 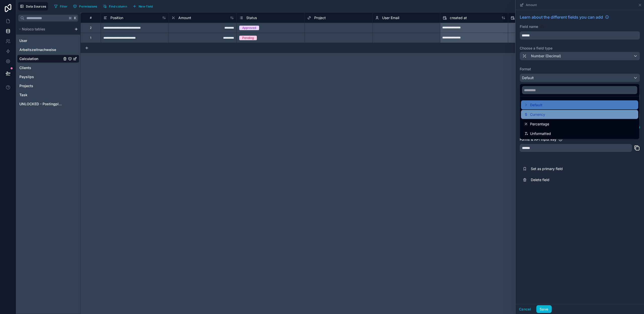 I want to click on div: Approved, so click(x=249, y=28).